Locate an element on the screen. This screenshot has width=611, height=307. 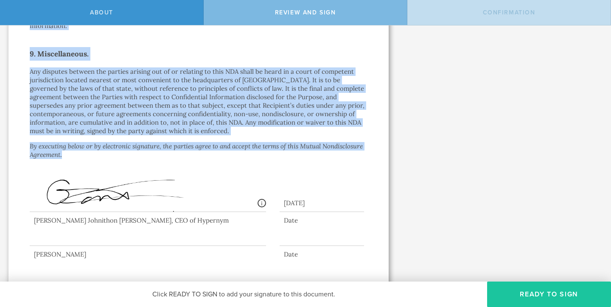
h2: 9. Miscellaneous. is located at coordinates (199, 54).